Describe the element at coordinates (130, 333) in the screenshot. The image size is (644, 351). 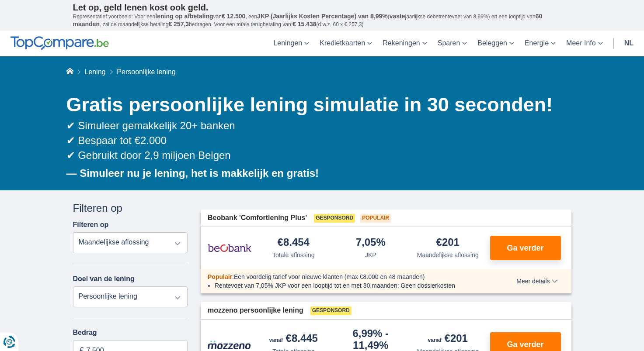
I see `label: Bedrag` at that location.